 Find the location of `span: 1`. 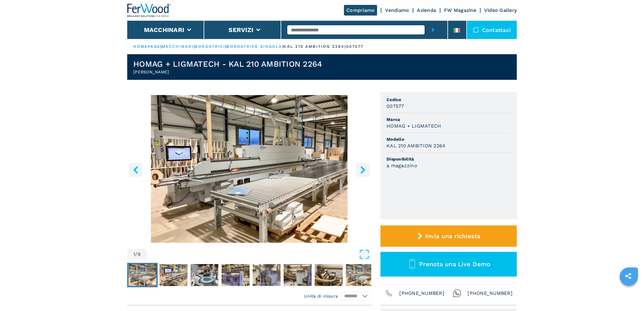

span: 1 is located at coordinates (134, 254).